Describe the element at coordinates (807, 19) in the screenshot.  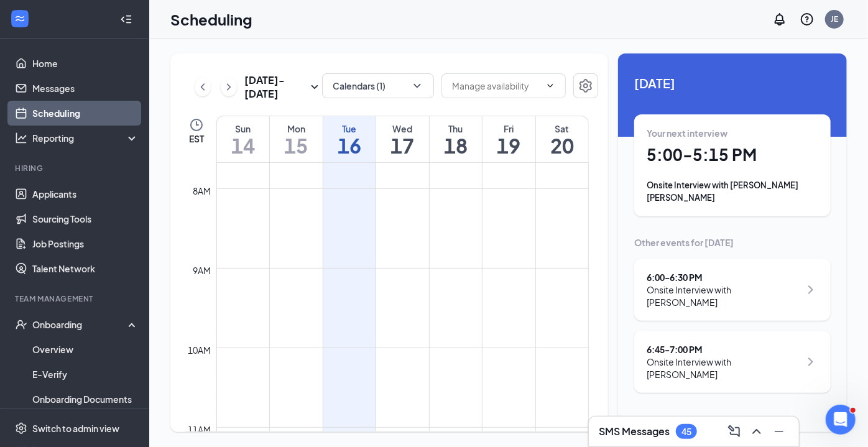
I see `svg: QuestionInfo` at that location.